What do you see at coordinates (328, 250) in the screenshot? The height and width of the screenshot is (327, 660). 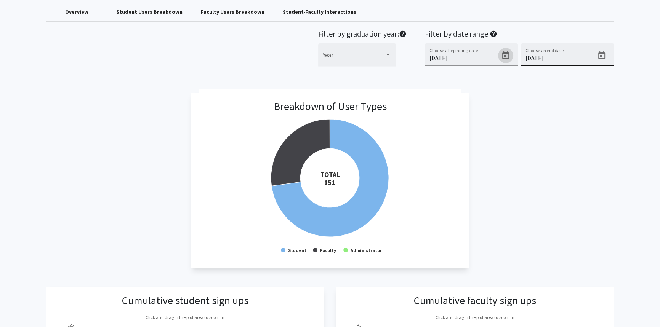 I see `text: Faculty` at bounding box center [328, 250].